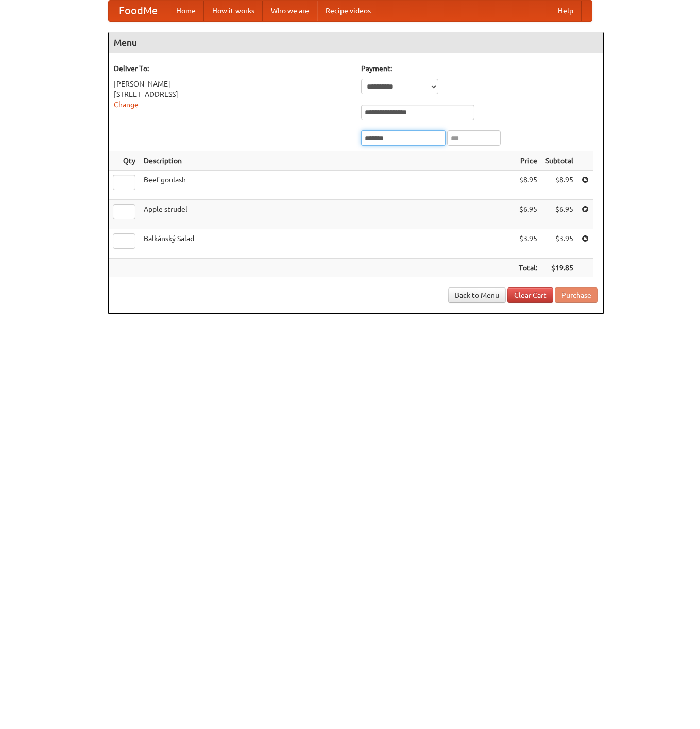 The image size is (700, 729). What do you see at coordinates (327, 185) in the screenshot?
I see `td: Beef goulash` at bounding box center [327, 185].